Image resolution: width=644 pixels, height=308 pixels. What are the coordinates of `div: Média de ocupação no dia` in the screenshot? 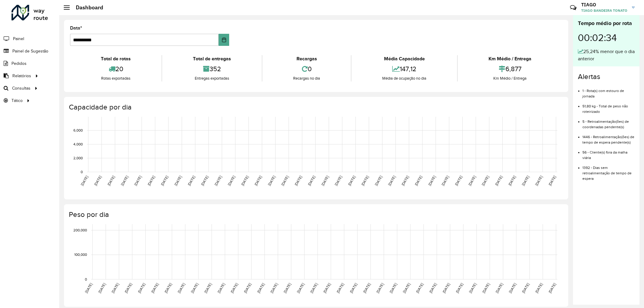 It's located at (404, 78).